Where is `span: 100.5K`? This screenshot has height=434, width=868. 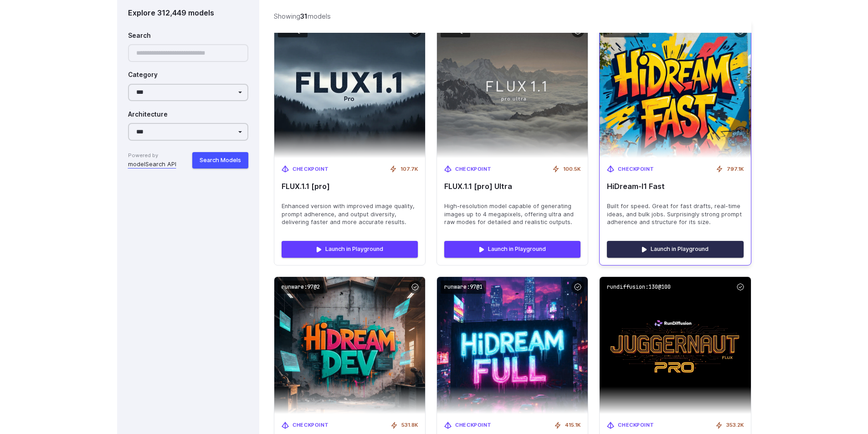
span: 100.5K is located at coordinates (572, 170).